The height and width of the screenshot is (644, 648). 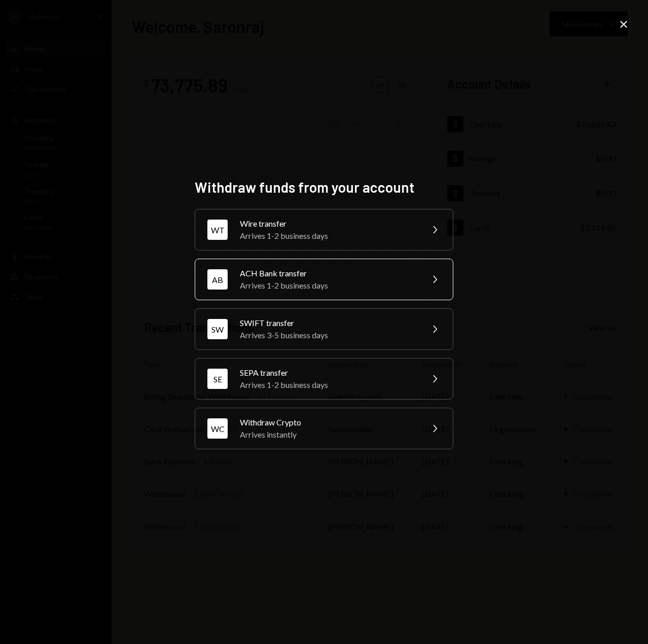 What do you see at coordinates (324, 230) in the screenshot?
I see `button: WTWire transferArrives 1-2 business days` at bounding box center [324, 230].